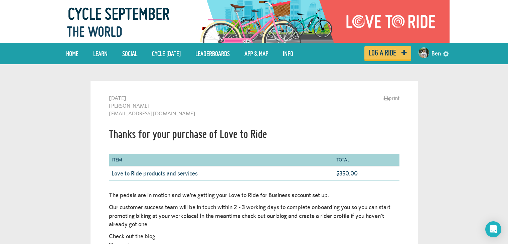 The image size is (508, 244). What do you see at coordinates (254, 215) in the screenshot?
I see `p: Our customer success team will be in touch within 2 - 3 working days to complete onboarding you s...` at bounding box center [254, 215].